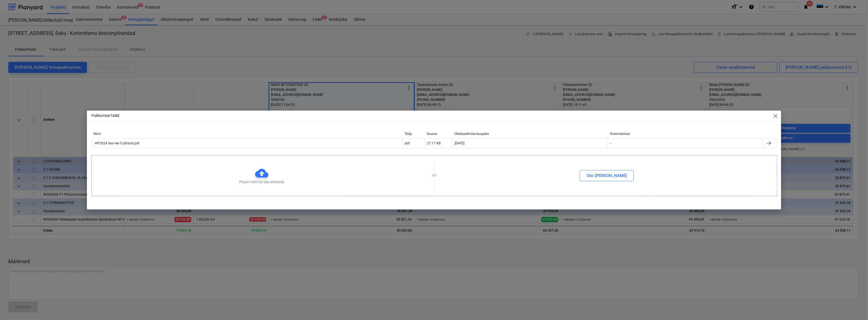  What do you see at coordinates (775, 117) in the screenshot?
I see `span: close` at bounding box center [775, 117].